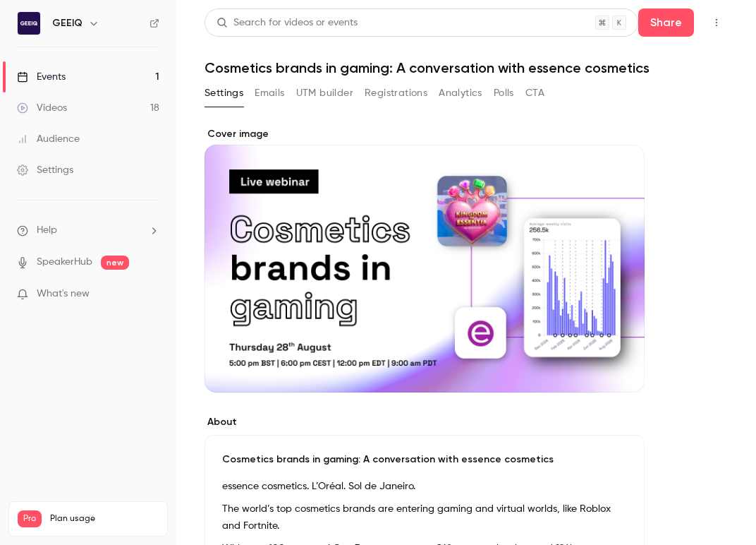 The image size is (756, 545). I want to click on span: Plan usage, so click(105, 518).